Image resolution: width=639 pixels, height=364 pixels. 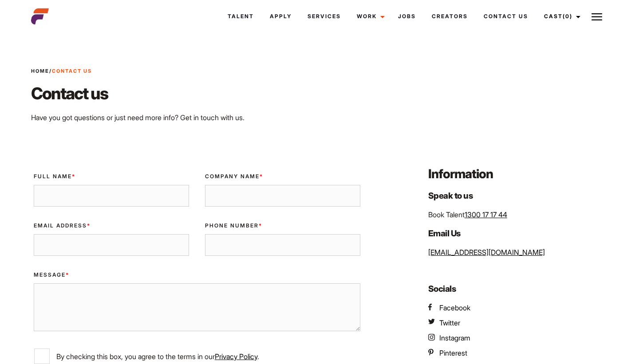 I want to click on label: Company Name, so click(x=283, y=177).